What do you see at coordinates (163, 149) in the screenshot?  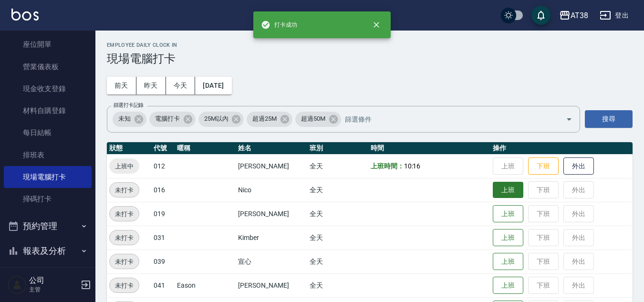 I see `th: 代號` at bounding box center [163, 149].